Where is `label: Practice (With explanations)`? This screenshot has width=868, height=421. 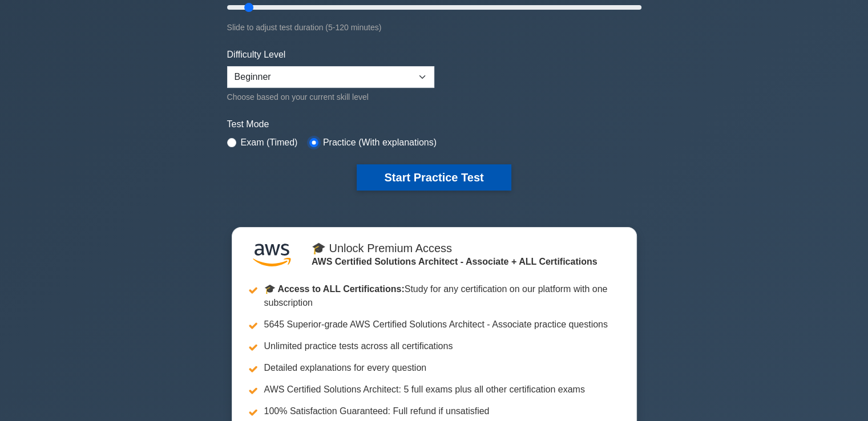
label: Practice (With explanations) is located at coordinates (379, 142).